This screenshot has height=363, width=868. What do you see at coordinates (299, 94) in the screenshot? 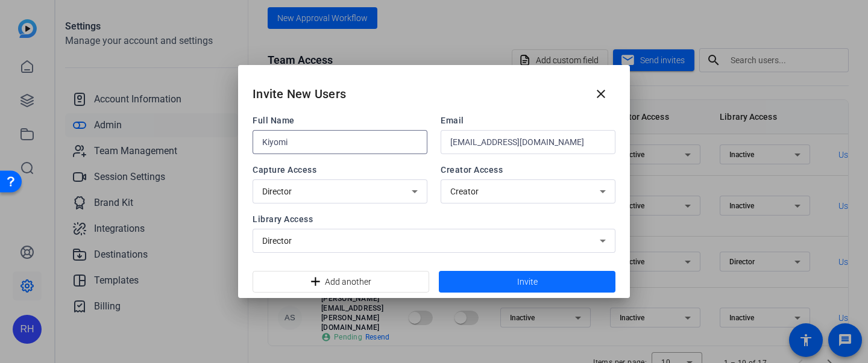
I see `h2: Invite New Users` at bounding box center [299, 94].